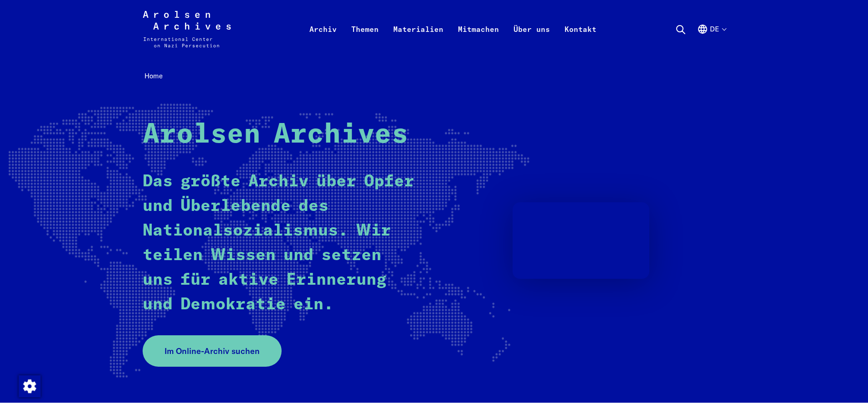 Image resolution: width=868 pixels, height=415 pixels. What do you see at coordinates (29, 386) in the screenshot?
I see `div: Zustimmung ändern` at bounding box center [29, 386].